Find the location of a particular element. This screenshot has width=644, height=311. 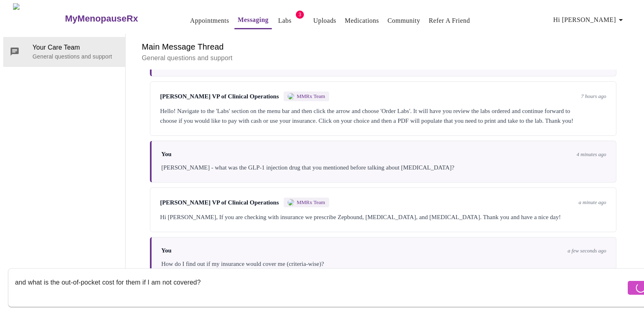

a: Labs is located at coordinates (285, 21).